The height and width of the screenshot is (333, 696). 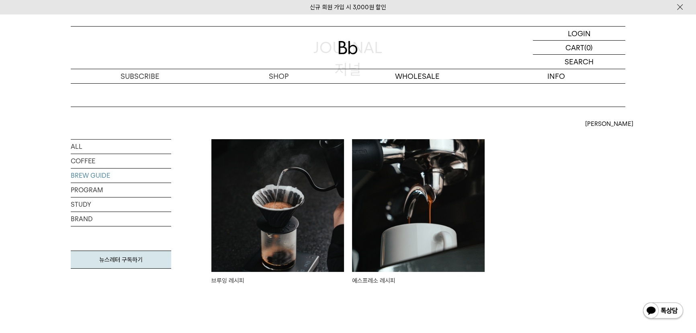 I want to click on p: WHOLESALE, so click(x=417, y=76).